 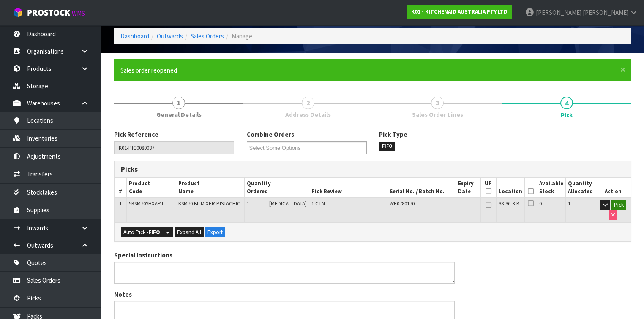 I want to click on th: Product Name, so click(x=210, y=187).